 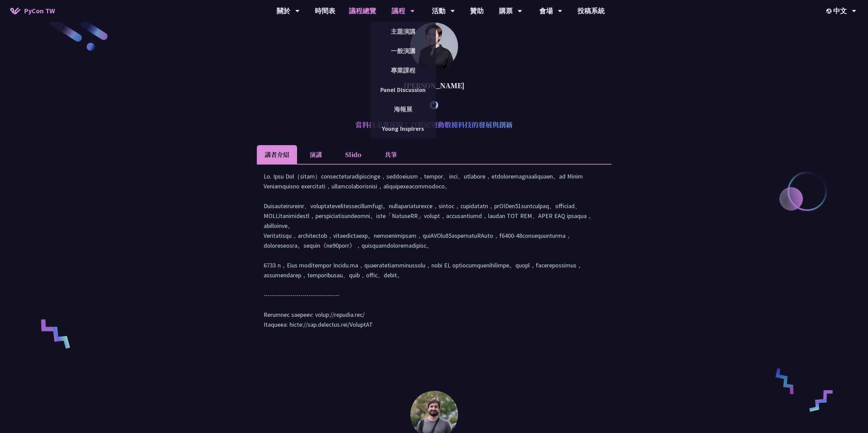 What do you see at coordinates (32, 11) in the screenshot?
I see `a: PyCon TW` at bounding box center [32, 11].